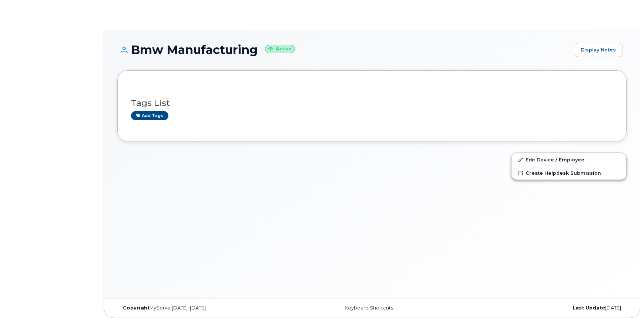 The height and width of the screenshot is (318, 644). Describe the element at coordinates (150, 115) in the screenshot. I see `a: Add tags` at that location.